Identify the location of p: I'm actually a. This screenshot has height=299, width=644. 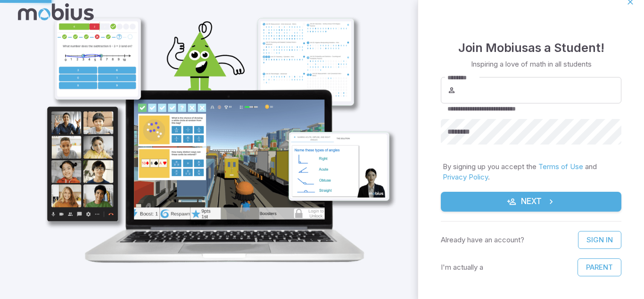
(463, 267).